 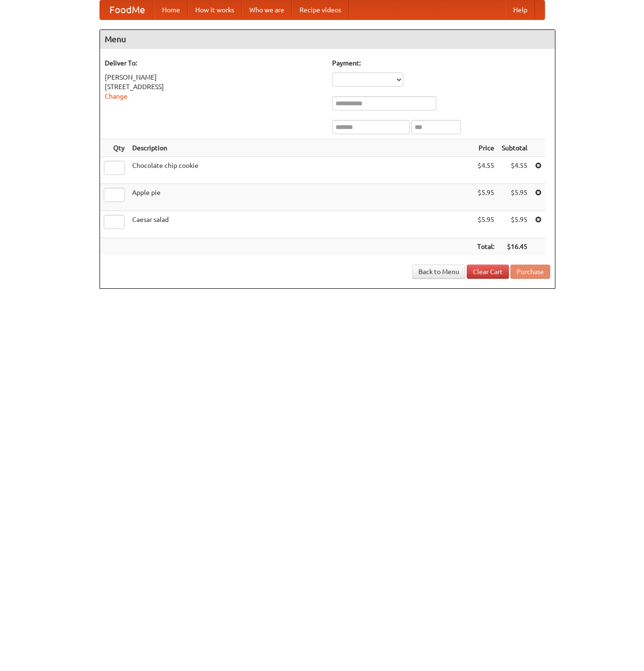 I want to click on a: Clear Cart, so click(x=488, y=272).